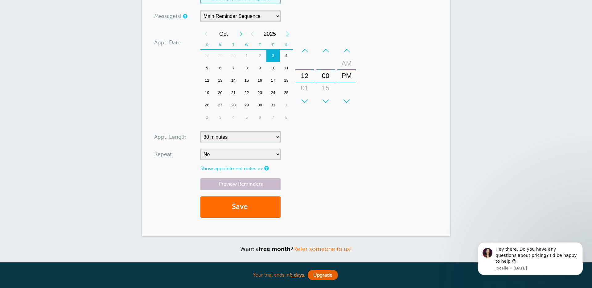 This screenshot has height=288, width=592. What do you see at coordinates (19, 12) in the screenshot?
I see `img: Profile image for Jocelle` at bounding box center [19, 12].